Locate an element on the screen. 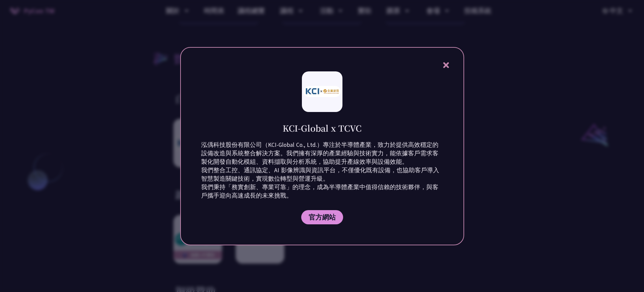 The height and width of the screenshot is (292, 644). p: 泓偊科技股份有限公司（KCI-Global Co., Ltd.）專注於半導體產業，致力於提供高效穩定的設備改造與系統整合解決方案。我們擁有深厚的產業經驗與技術實力，能依據客戶需求客製化開發自動化... is located at coordinates (322, 170).